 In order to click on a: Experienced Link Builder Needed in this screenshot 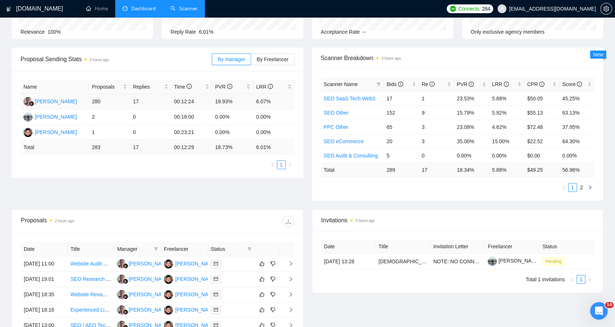, I will do `click(109, 310)`.